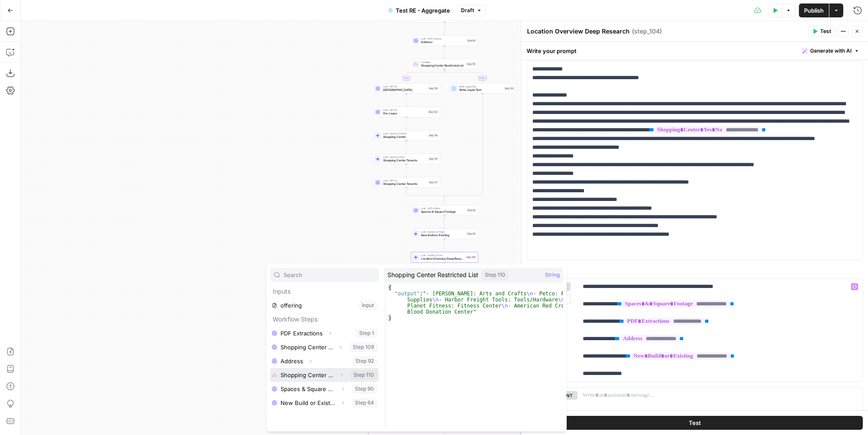 The image size is (868, 435). What do you see at coordinates (814, 10) in the screenshot?
I see `button: Publish` at bounding box center [814, 10].